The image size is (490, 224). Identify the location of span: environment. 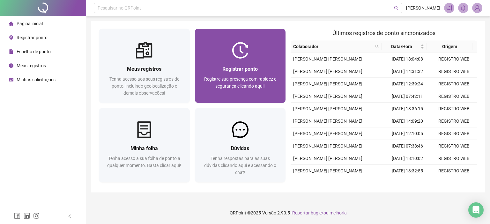
(11, 38).